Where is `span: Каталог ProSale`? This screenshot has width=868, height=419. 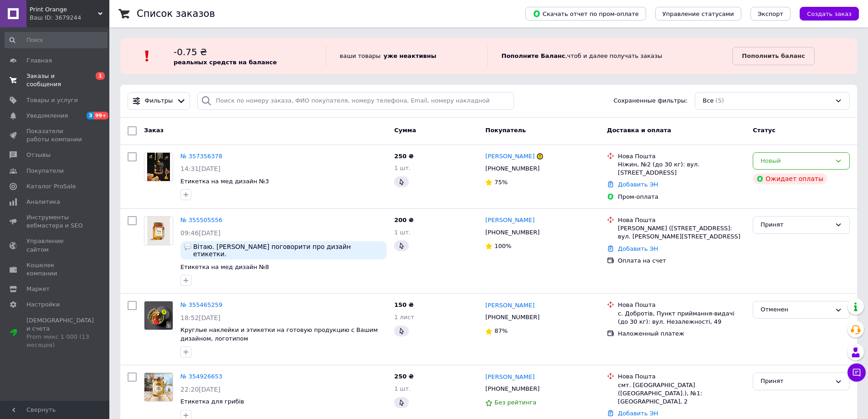 span: Каталог ProSale is located at coordinates (51, 187).